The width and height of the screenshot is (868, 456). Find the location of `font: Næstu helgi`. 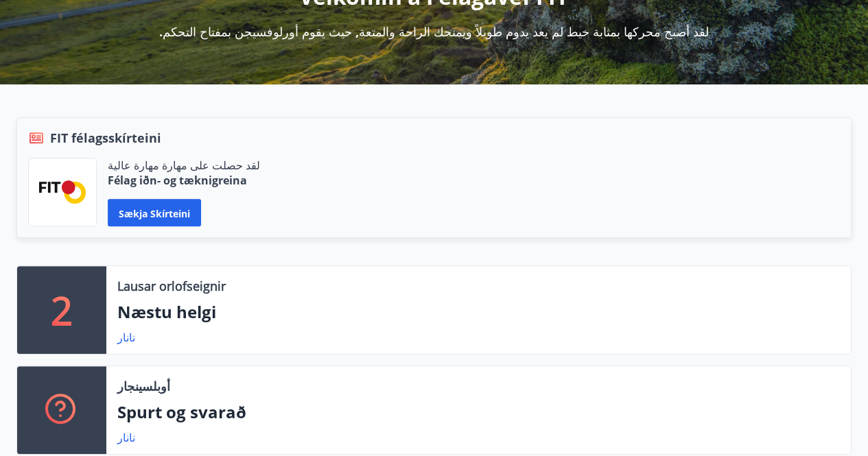

font: Næstu helgi is located at coordinates (167, 311).